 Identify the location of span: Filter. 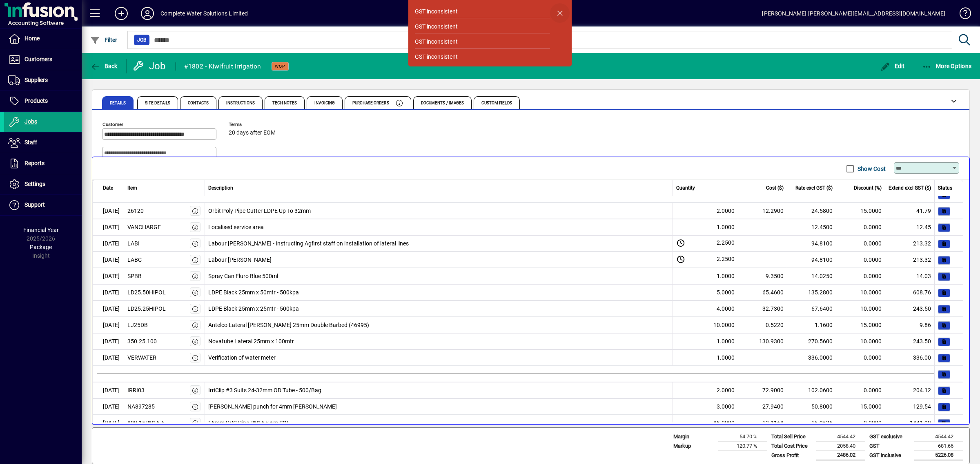
(104, 40).